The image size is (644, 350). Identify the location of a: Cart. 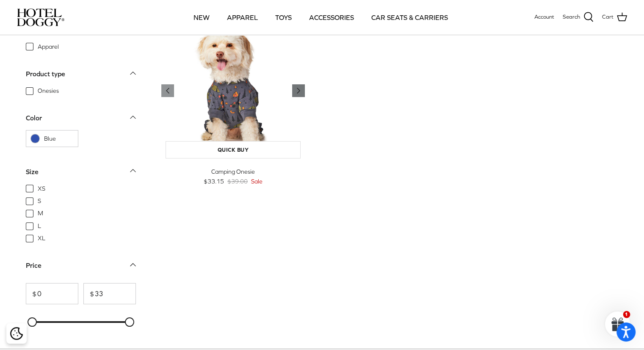
(615, 17).